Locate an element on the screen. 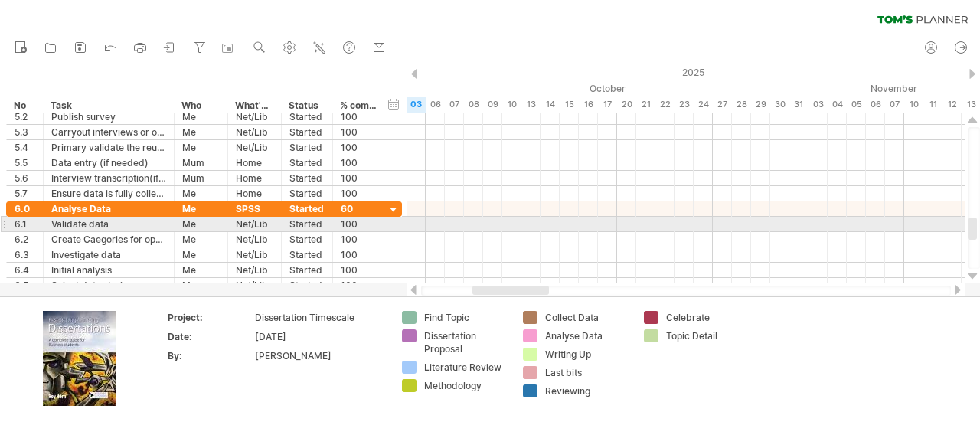 The height and width of the screenshot is (422, 980). div: Interview transcription(if needed) is located at coordinates (109, 178).